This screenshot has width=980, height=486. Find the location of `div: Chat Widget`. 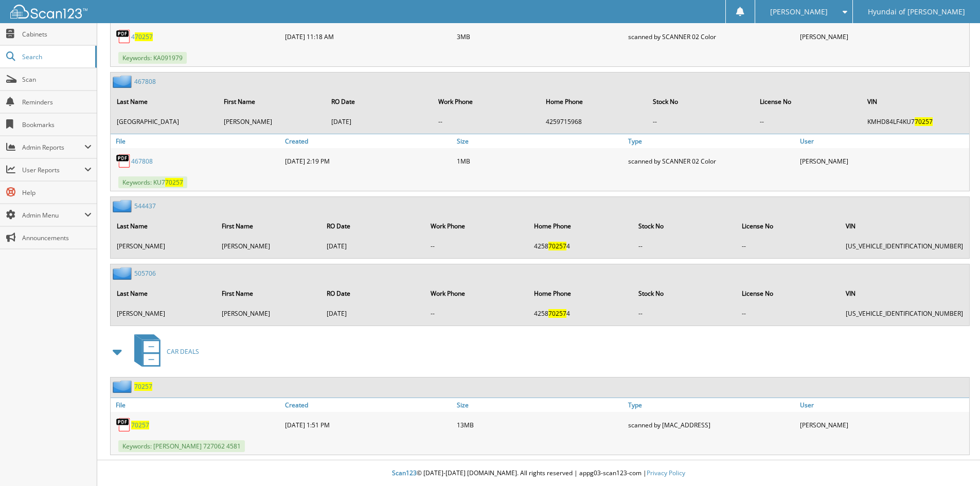

div: Chat Widget is located at coordinates (955, 462).